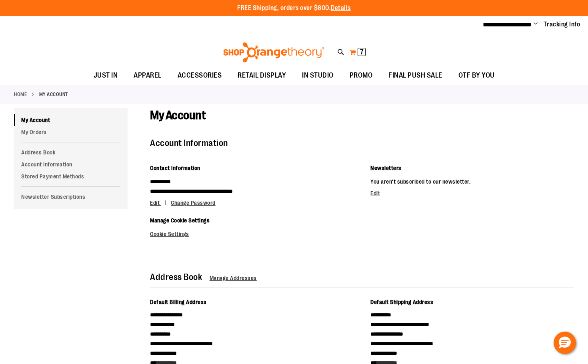 The image size is (588, 364). I want to click on span: RETAIL DISPLAY, so click(261, 75).